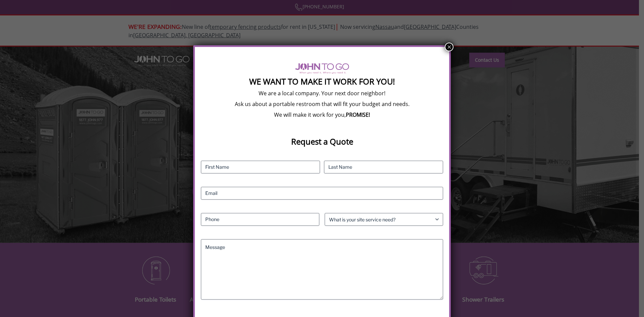 The image size is (644, 317). Describe the element at coordinates (449, 47) in the screenshot. I see `button: Close` at that location.